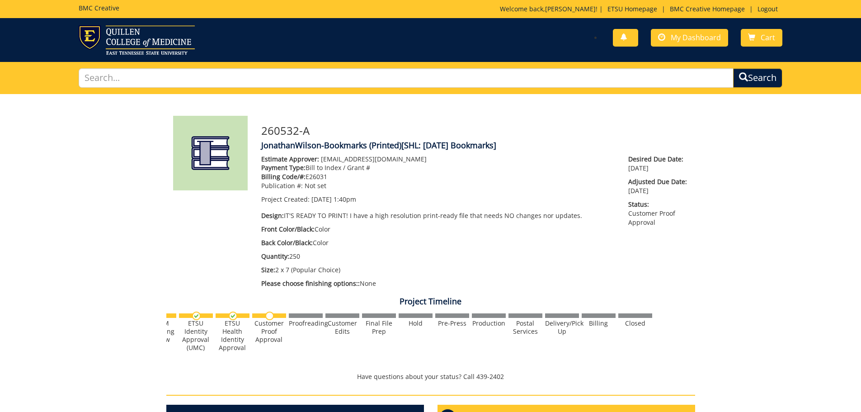 Image resolution: width=861 pixels, height=412 pixels. I want to click on p: IT'S READY TO PRINT! I have a high resolution print-ready file that needs NO changes nor updates., so click(438, 216).